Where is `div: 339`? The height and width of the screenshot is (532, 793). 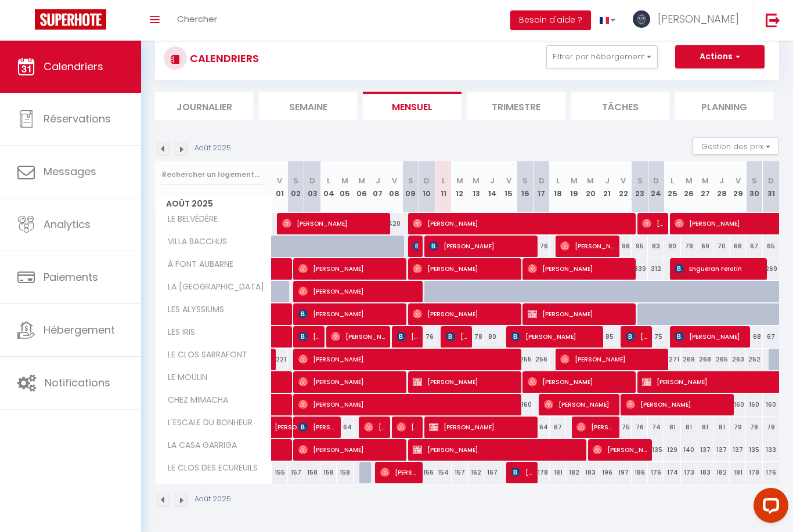
div: 339 is located at coordinates (639, 268).